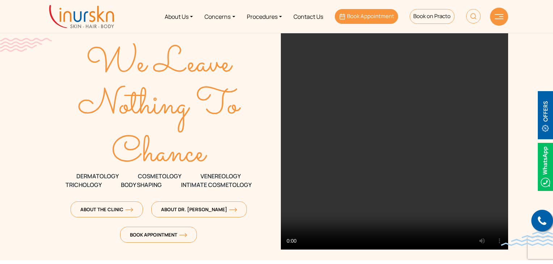 The image size is (553, 264). I want to click on img: Whatsappicon, so click(546, 167).